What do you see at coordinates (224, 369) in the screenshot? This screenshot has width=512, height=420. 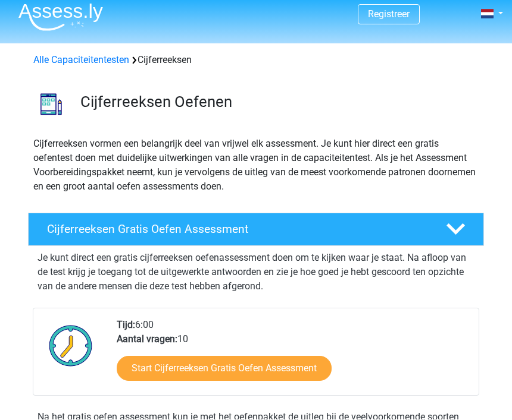 I see `a: Start Cijferreeksen Gratis Oefen Assessment` at bounding box center [224, 369].